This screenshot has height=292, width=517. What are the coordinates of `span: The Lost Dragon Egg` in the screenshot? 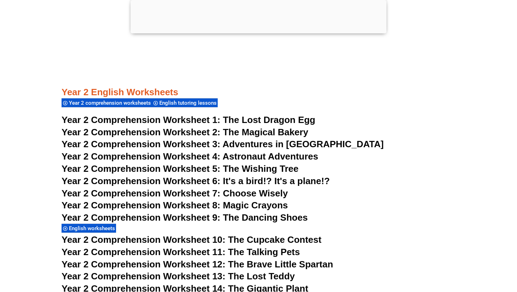 It's located at (269, 120).